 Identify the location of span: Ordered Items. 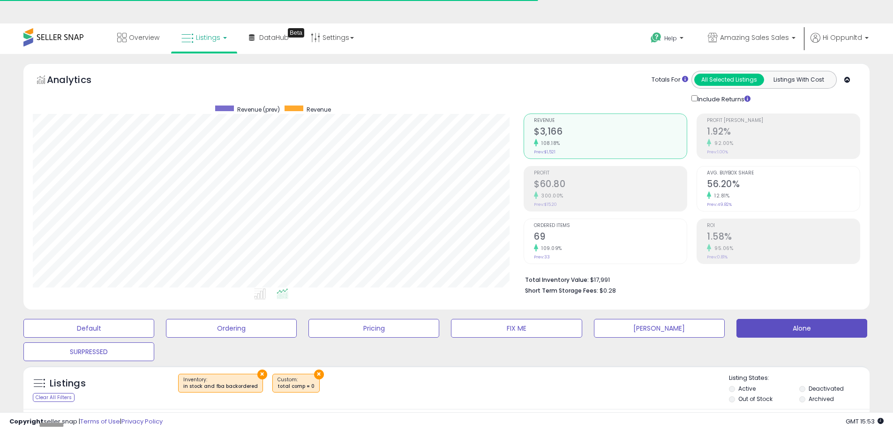
(610, 225).